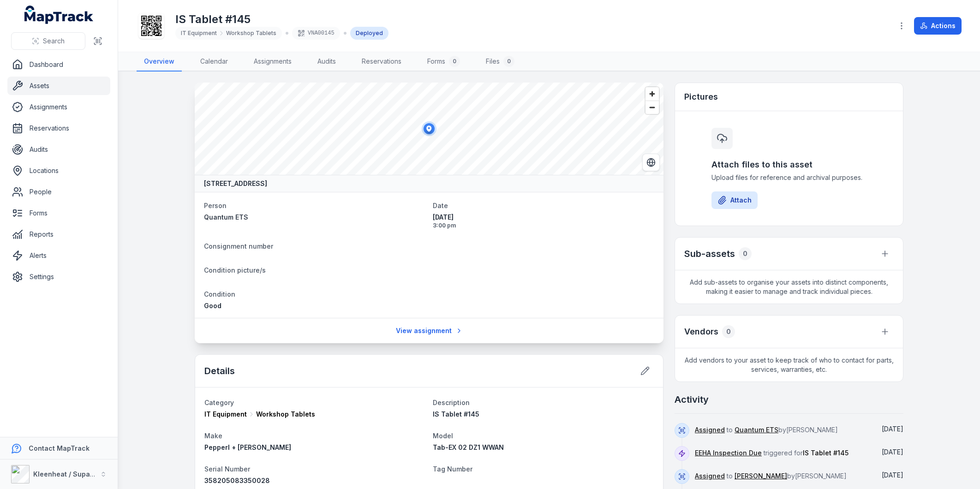 This screenshot has width=980, height=489. Describe the element at coordinates (213, 436) in the screenshot. I see `span: Make` at that location.